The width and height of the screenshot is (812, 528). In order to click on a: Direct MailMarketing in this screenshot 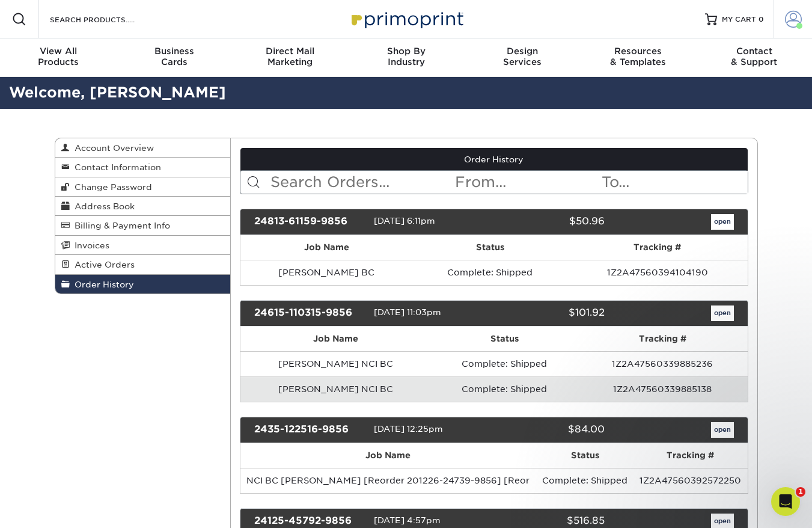, I will do `click(290, 58)`.